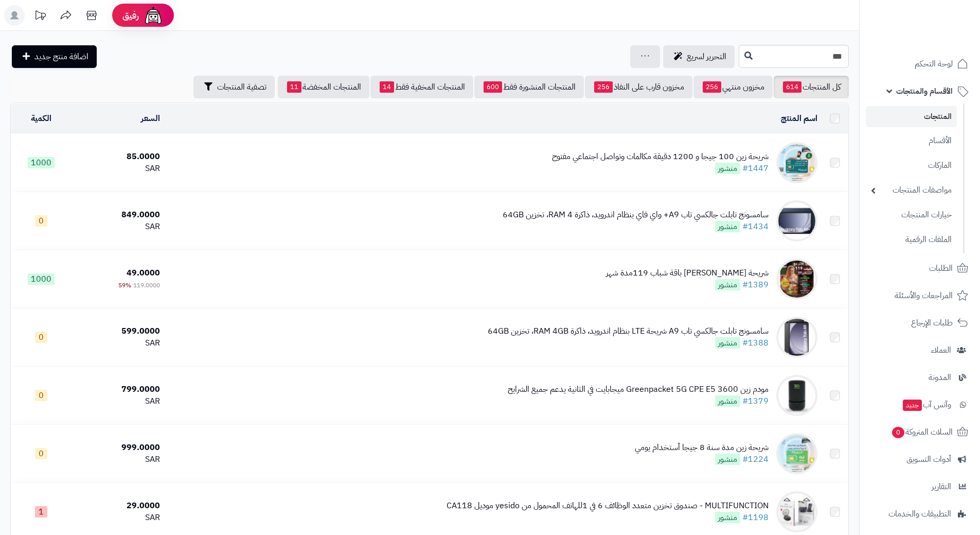 Image resolution: width=980 pixels, height=535 pixels. What do you see at coordinates (756, 459) in the screenshot?
I see `a: #1224` at bounding box center [756, 459].